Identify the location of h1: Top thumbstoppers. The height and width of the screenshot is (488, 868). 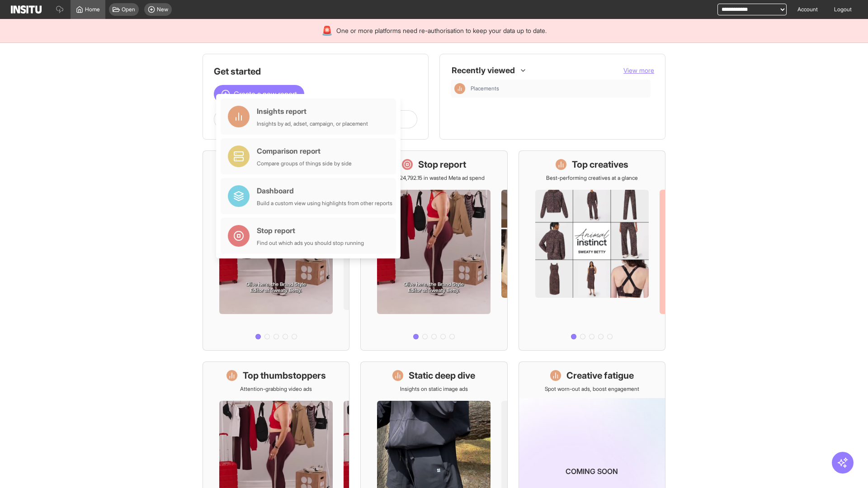
(285, 375).